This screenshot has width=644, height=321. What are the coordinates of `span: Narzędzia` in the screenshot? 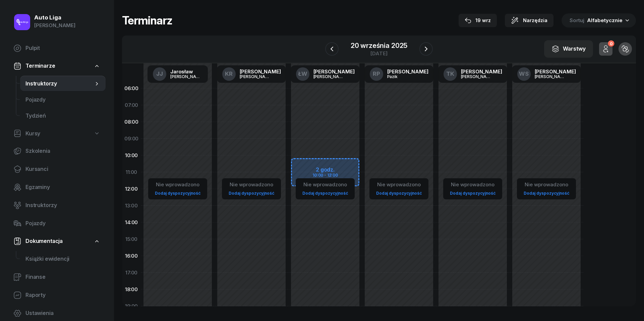 It's located at (535, 20).